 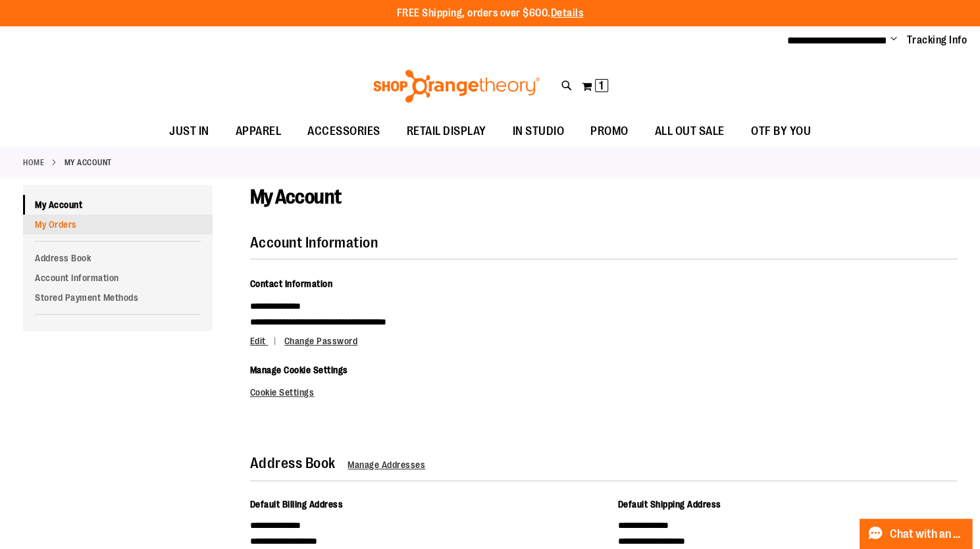 What do you see at coordinates (568, 14) in the screenshot?
I see `a: Details` at bounding box center [568, 14].